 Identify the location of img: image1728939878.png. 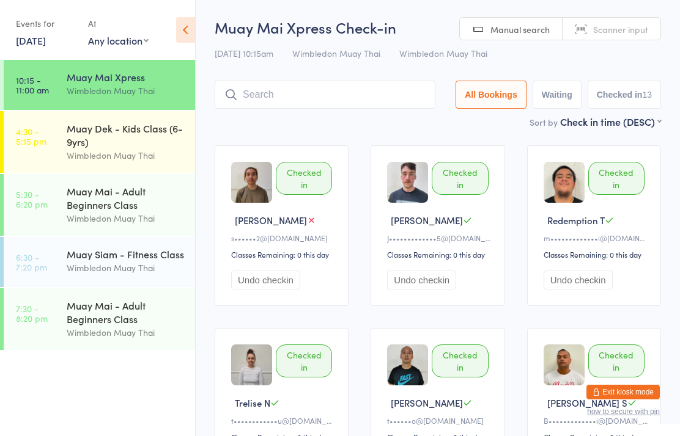
(251, 365).